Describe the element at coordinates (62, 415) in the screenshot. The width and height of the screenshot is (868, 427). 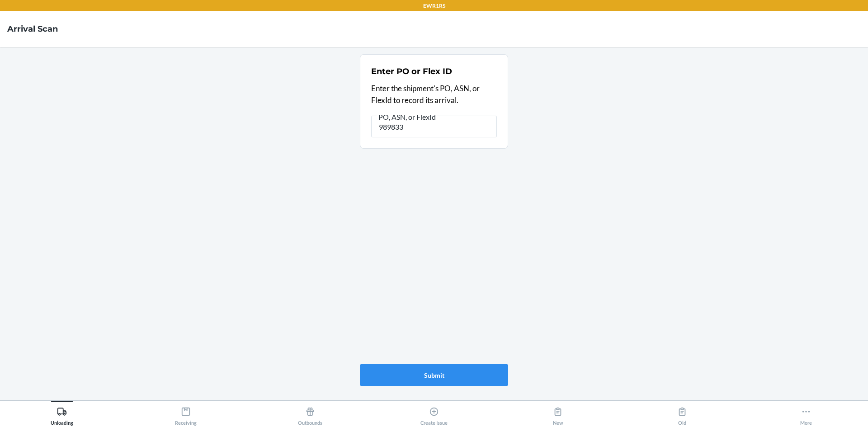
I see `div: Unloading` at that location.